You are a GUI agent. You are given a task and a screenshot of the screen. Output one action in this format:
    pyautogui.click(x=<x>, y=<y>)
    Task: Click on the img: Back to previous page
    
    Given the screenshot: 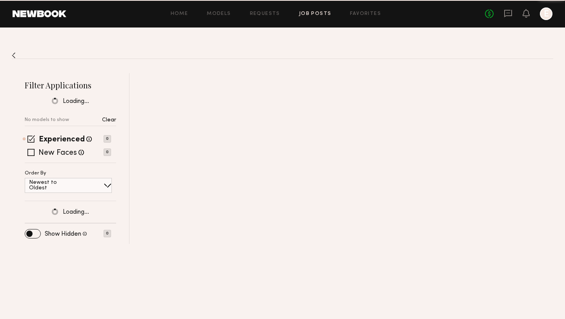 What is the action you would take?
    pyautogui.click(x=14, y=55)
    